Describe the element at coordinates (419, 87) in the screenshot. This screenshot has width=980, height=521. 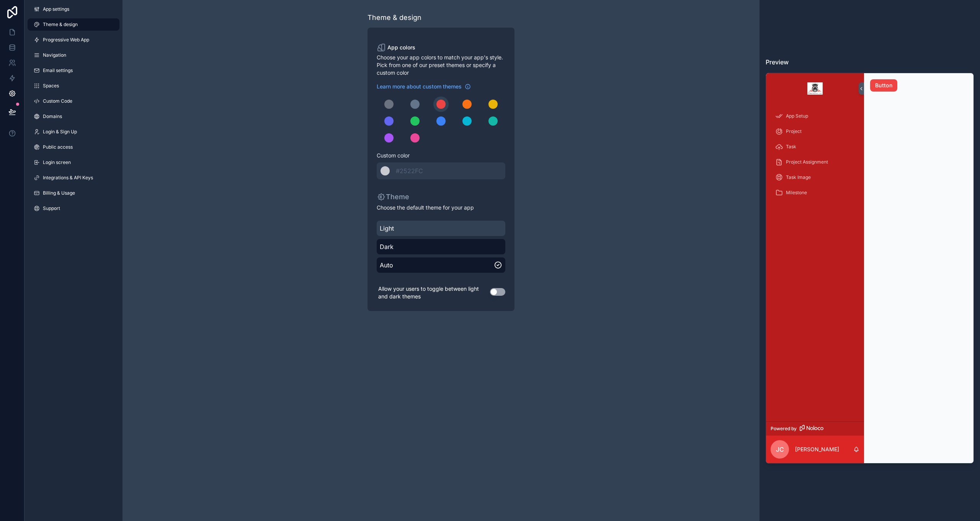
I see `span: Learn more about custom themes` at that location.